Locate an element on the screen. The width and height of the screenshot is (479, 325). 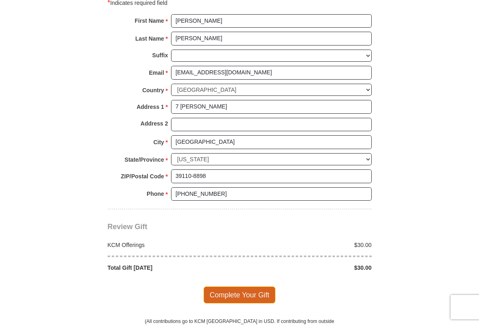
div: KCM Offerings is located at coordinates (171, 245).